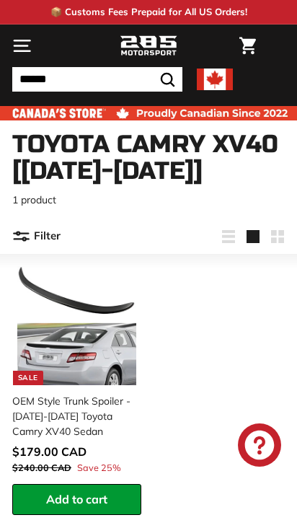 This screenshot has width=297, height=528. I want to click on div: Sale, so click(28, 378).